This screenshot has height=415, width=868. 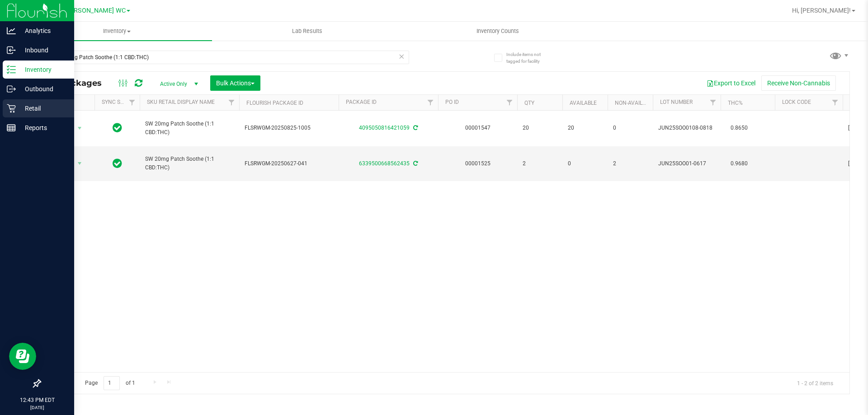 I want to click on span: All Packages, so click(x=79, y=83).